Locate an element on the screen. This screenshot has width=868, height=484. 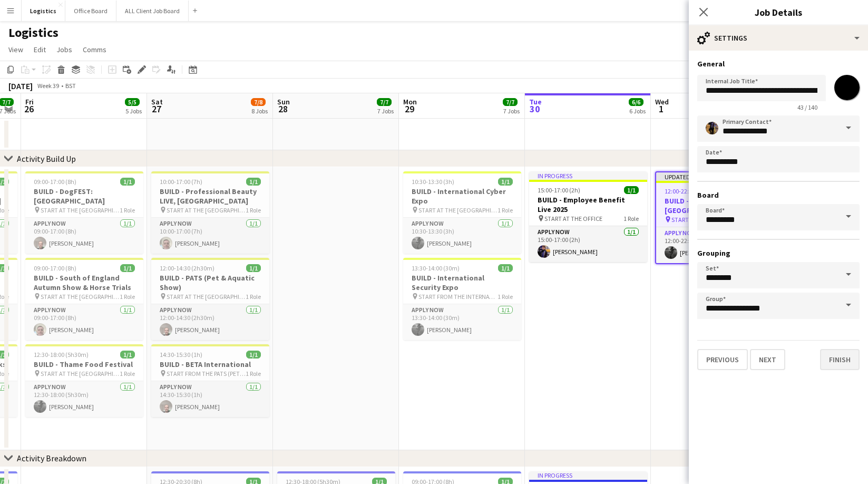
span: Mon is located at coordinates (410, 101).